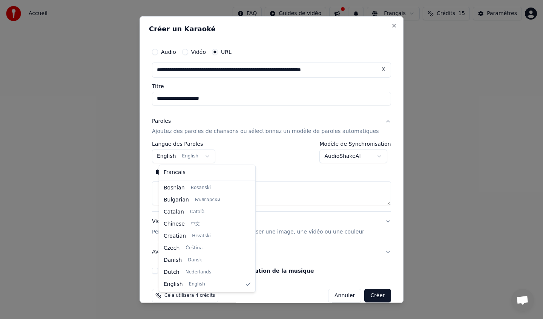 The width and height of the screenshot is (543, 319). I want to click on span: Czech, so click(172, 248).